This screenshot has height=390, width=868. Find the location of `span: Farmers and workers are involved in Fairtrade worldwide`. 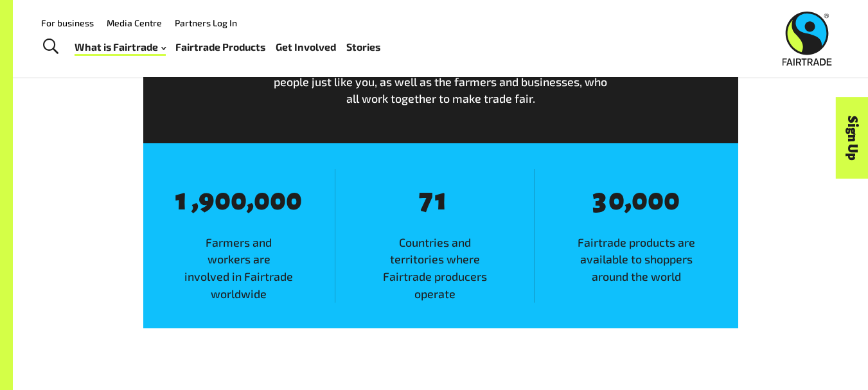

span: Farmers and workers are involved in Fairtrade worldwide is located at coordinates (240, 268).